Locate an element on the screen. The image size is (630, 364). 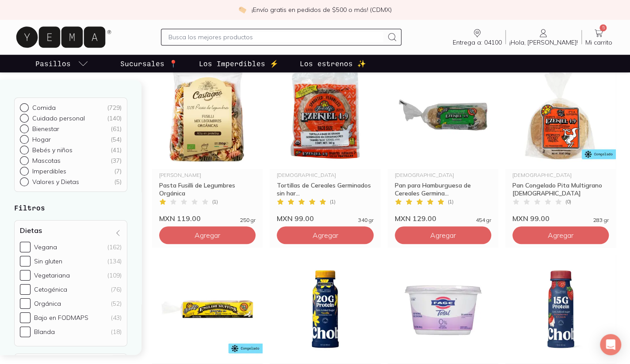
div: Pasta Fusilli de Legumbres Orgánica is located at coordinates (208, 189).